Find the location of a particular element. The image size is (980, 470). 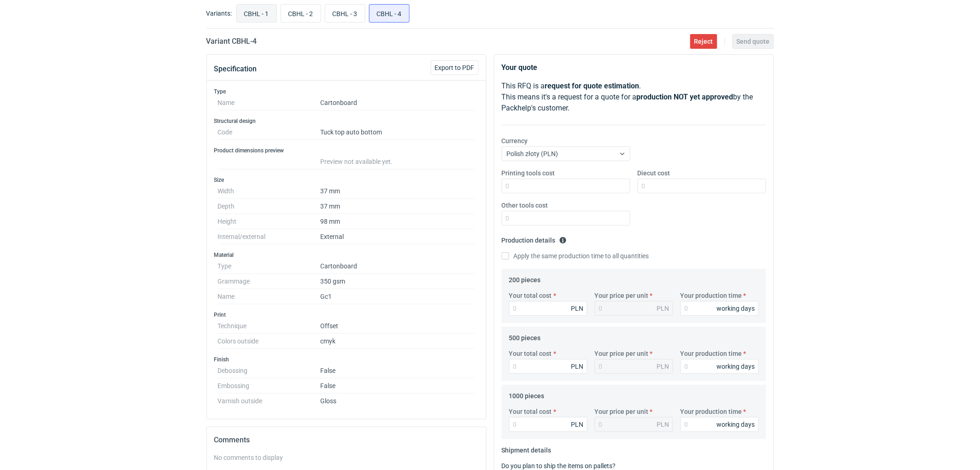

dt: Depth is located at coordinates (269, 206).